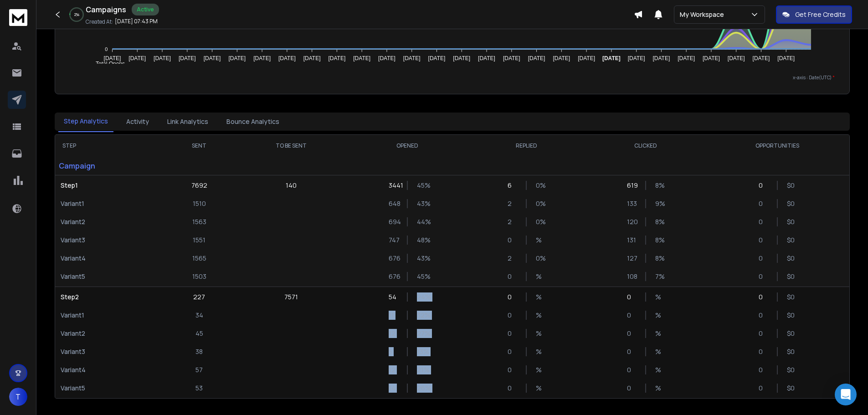 This screenshot has height=415, width=868. What do you see at coordinates (199, 297) in the screenshot?
I see `p: 227` at bounding box center [199, 297].